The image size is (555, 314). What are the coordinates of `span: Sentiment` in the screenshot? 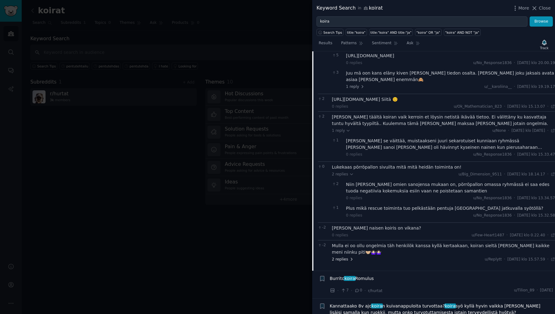 It's located at (382, 43).